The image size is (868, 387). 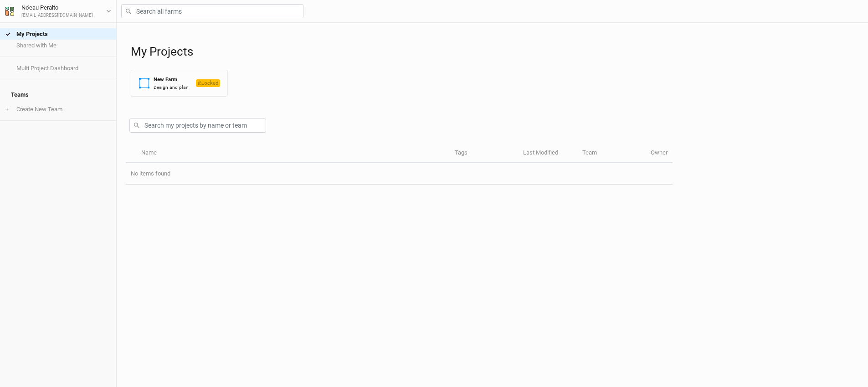 I want to click on th: Last Modified, so click(x=548, y=153).